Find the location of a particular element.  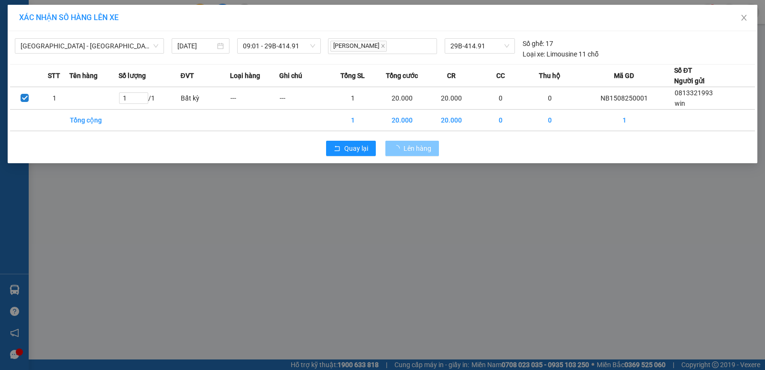

span: Số lượng is located at coordinates (132, 76).